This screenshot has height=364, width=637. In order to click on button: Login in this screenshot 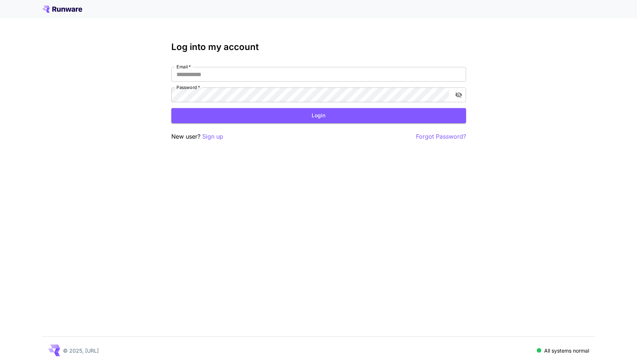, I will do `click(318, 115)`.